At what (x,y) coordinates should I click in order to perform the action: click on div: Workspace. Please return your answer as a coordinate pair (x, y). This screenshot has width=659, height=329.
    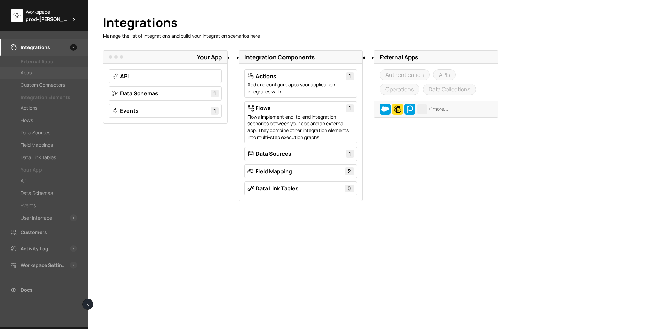
    Looking at the image, I should click on (51, 12).